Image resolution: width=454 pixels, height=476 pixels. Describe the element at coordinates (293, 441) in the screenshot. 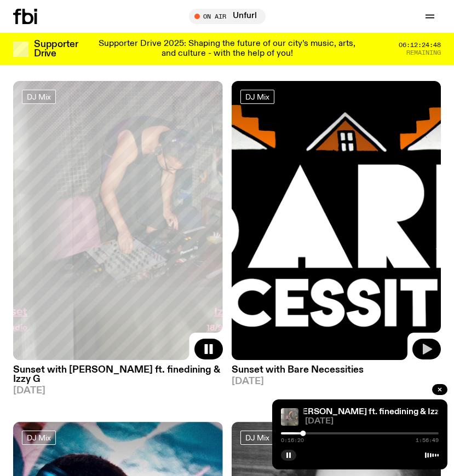

I see `span: 0:16:20` at that location.